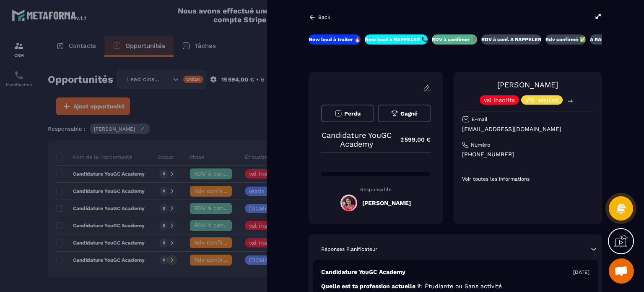  Describe the element at coordinates (461, 285) in the screenshot. I see `span: : Étudiante ou Sans activité` at that location.